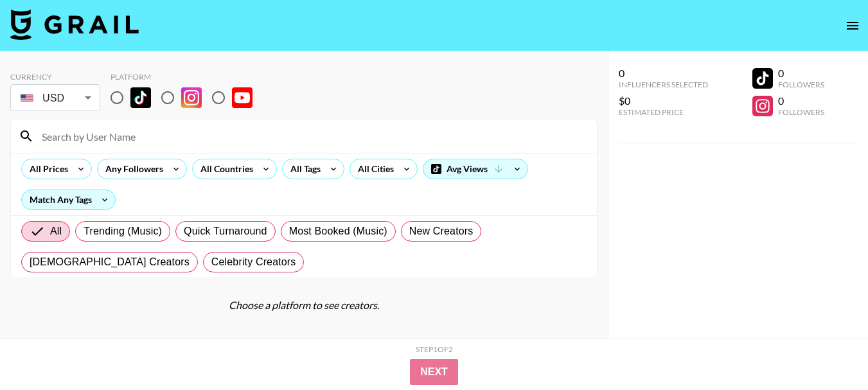 The width and height of the screenshot is (868, 390). I want to click on img: TikTok, so click(141, 98).